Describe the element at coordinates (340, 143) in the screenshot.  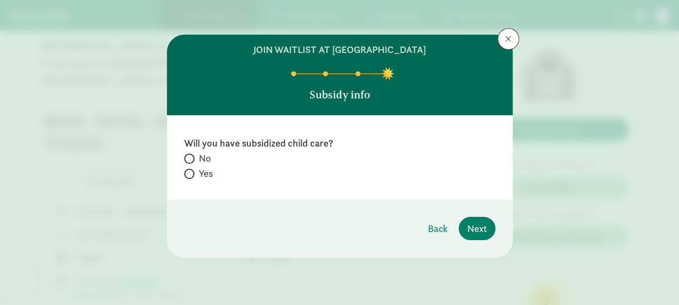
I see `label: Will you have subsidized child care?` at that location.